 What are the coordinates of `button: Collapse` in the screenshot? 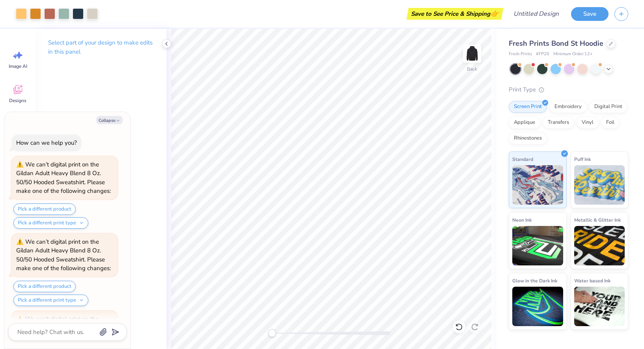 It's located at (109, 120).